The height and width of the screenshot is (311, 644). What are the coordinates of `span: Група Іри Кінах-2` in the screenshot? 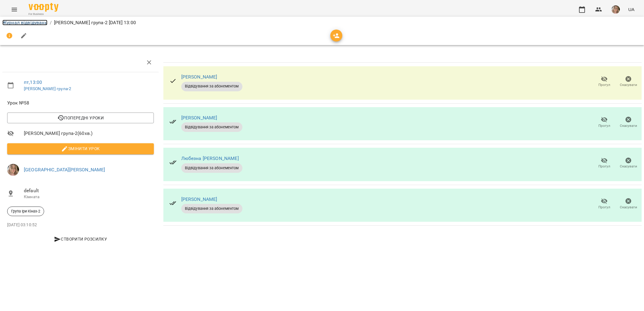 It's located at (25, 211).